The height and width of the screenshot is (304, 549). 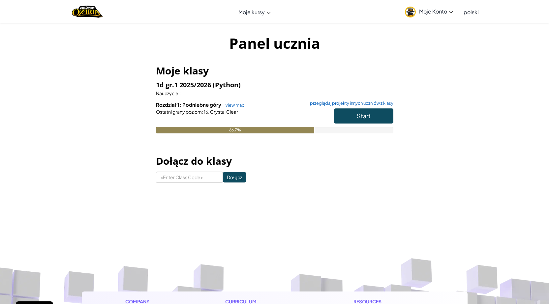 What do you see at coordinates (189, 177) in the screenshot?
I see `input: <Enter Class Code>` at bounding box center [189, 177].